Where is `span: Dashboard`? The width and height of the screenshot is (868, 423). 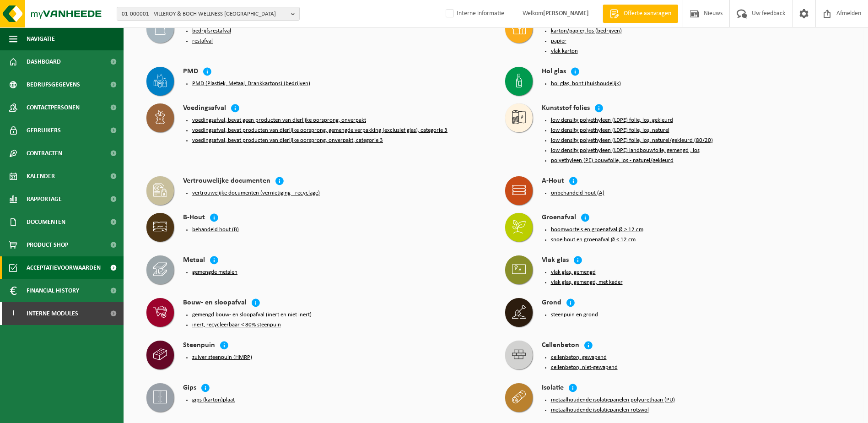
span: Dashboard is located at coordinates (43, 62).